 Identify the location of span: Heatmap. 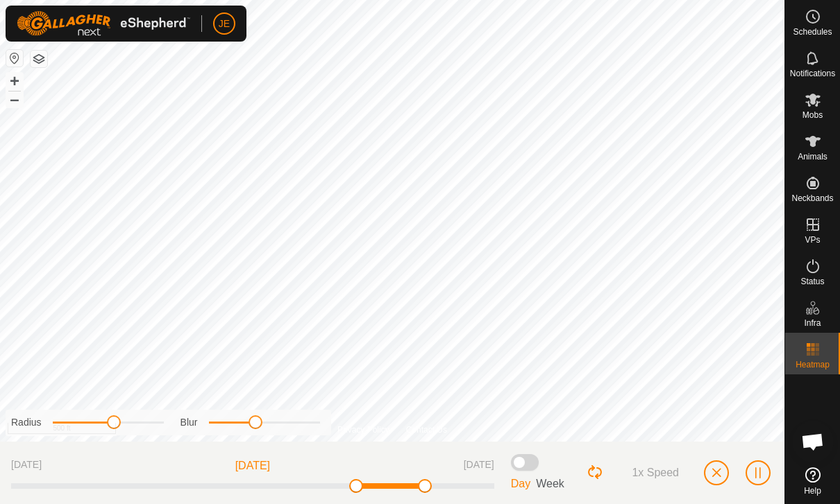
(813, 365).